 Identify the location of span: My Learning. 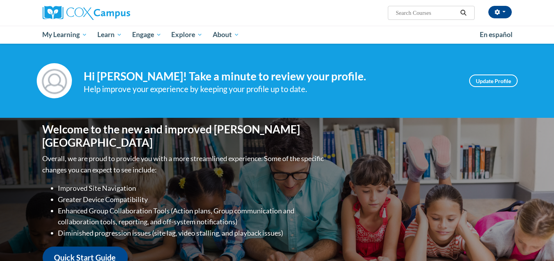
(64, 35).